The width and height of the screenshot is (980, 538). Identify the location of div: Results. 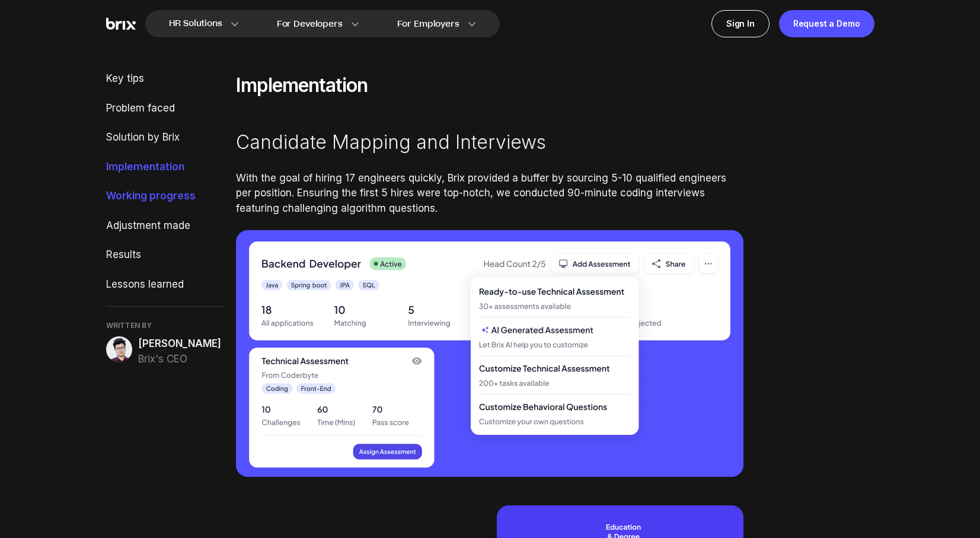
(166, 255).